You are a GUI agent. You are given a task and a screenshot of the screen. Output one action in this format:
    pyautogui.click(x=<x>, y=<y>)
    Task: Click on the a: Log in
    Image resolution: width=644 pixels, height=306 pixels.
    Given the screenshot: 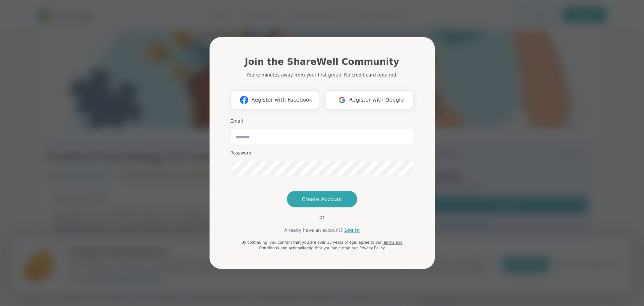 What is the action you would take?
    pyautogui.click(x=352, y=230)
    